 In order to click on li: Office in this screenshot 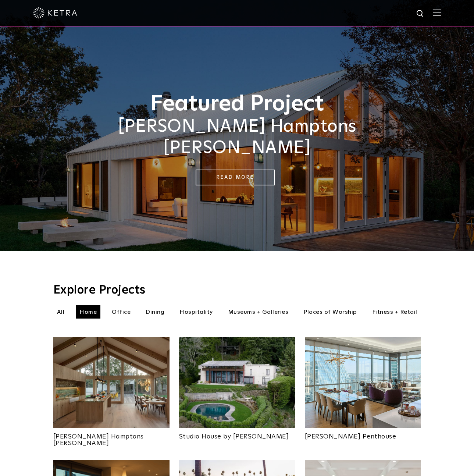, I will do `click(121, 312)`.